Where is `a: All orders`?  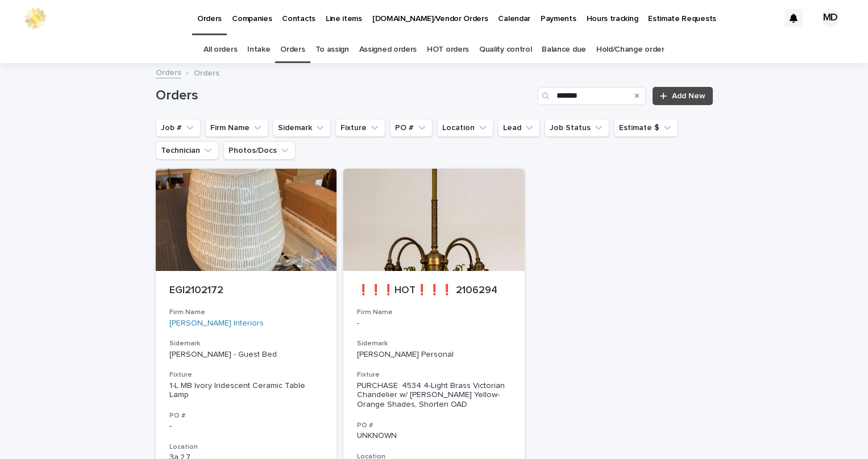
a: All orders is located at coordinates (220, 50).